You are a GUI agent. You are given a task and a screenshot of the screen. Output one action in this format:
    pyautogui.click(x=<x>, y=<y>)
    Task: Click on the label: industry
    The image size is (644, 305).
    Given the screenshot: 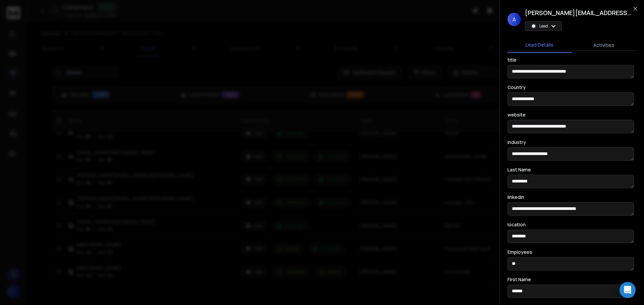 What is the action you would take?
    pyautogui.click(x=517, y=143)
    